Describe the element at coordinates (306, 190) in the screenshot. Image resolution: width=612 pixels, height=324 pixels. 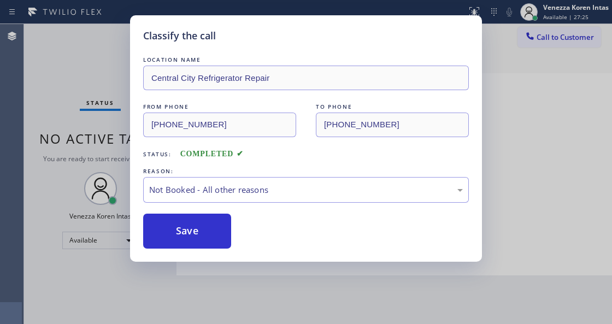
I see `div: Not Booked - All other reasons` at that location.